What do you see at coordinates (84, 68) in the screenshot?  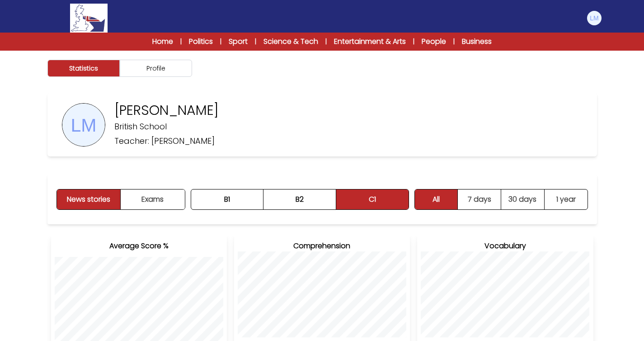 I see `button: Statistics` at bounding box center [84, 68].